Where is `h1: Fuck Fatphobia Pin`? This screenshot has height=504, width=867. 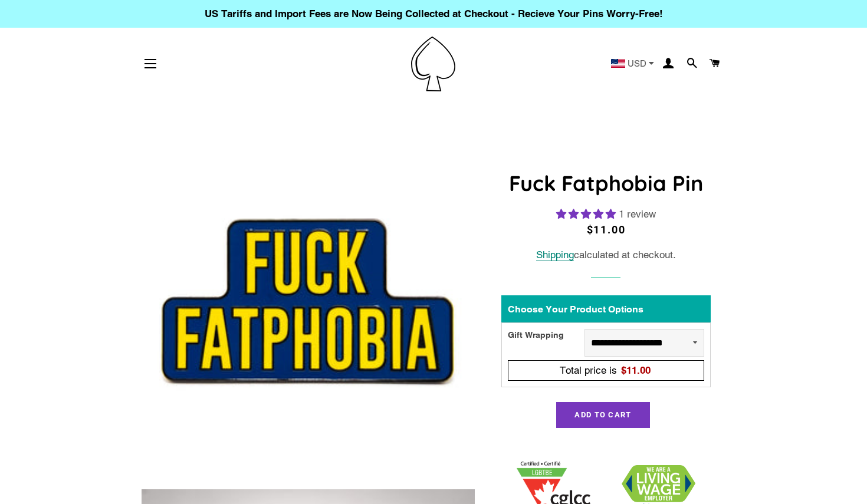 h1: Fuck Fatphobia Pin is located at coordinates (606, 184).